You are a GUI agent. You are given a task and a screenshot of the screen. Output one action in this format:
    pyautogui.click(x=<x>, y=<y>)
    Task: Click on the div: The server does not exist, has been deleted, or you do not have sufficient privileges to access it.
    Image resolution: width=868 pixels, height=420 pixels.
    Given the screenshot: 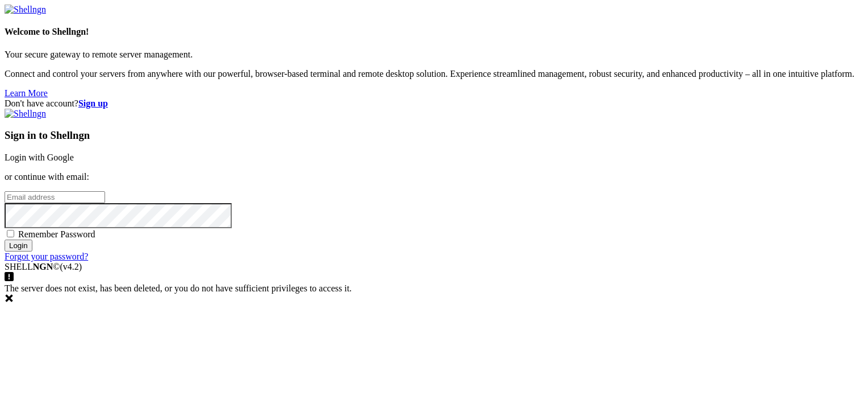 What is the action you would take?
    pyautogui.click(x=434, y=294)
    